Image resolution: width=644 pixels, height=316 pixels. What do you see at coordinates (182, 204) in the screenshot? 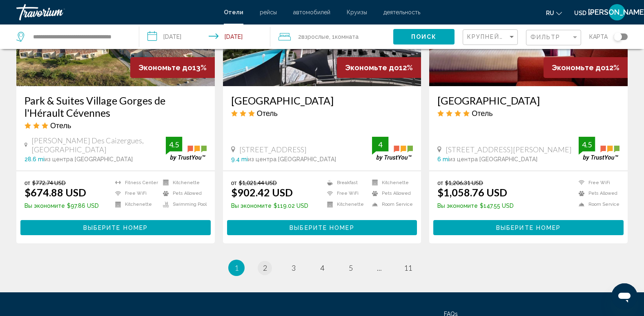
I see `li: Swimming Pool` at bounding box center [182, 204].